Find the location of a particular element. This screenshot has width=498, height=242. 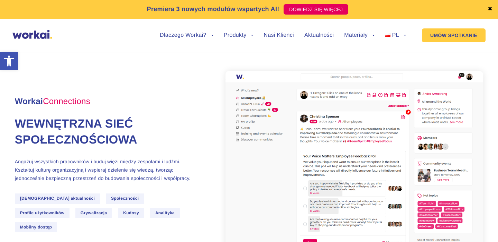

span: Profile użytkowników is located at coordinates (42, 213).